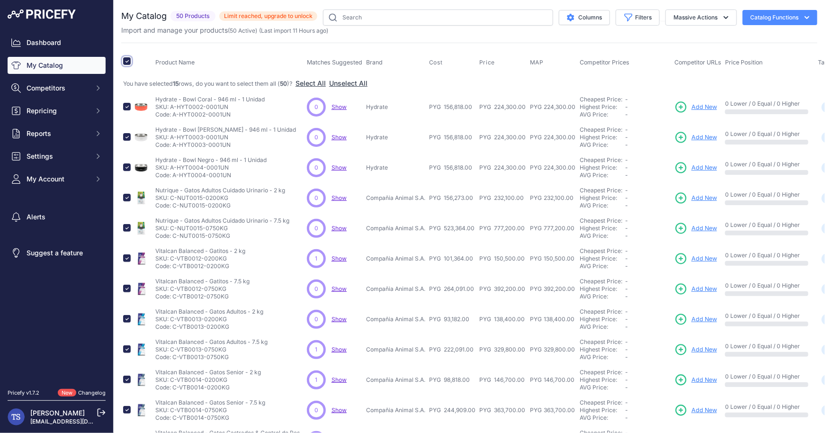  Describe the element at coordinates (701, 18) in the screenshot. I see `button: Massive Actions` at that location.